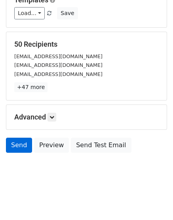 The width and height of the screenshot is (173, 220). Describe the element at coordinates (153, 201) in the screenshot. I see `div: Chat Widget` at that location.